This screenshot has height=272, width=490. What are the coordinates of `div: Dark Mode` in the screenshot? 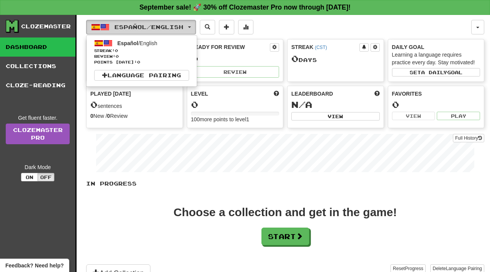 It's located at (38, 167).